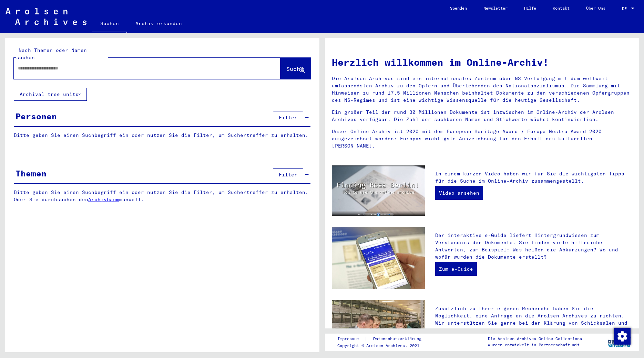 This screenshot has width=644, height=358. What do you see at coordinates (533, 246) in the screenshot?
I see `p: Der interaktive e-Guide liefert Hintergrundwissen zum Verständnis der Dokumente. Sie finden viele...` at bounding box center [533, 246].